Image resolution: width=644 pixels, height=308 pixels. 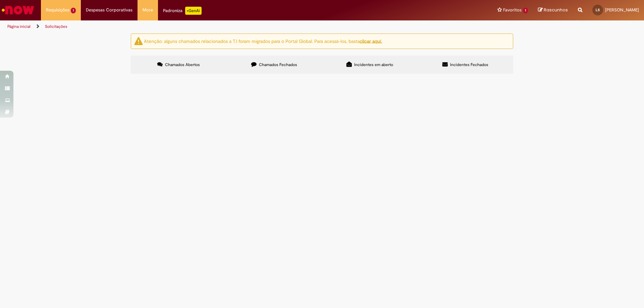 I want to click on span: More, so click(x=148, y=10).